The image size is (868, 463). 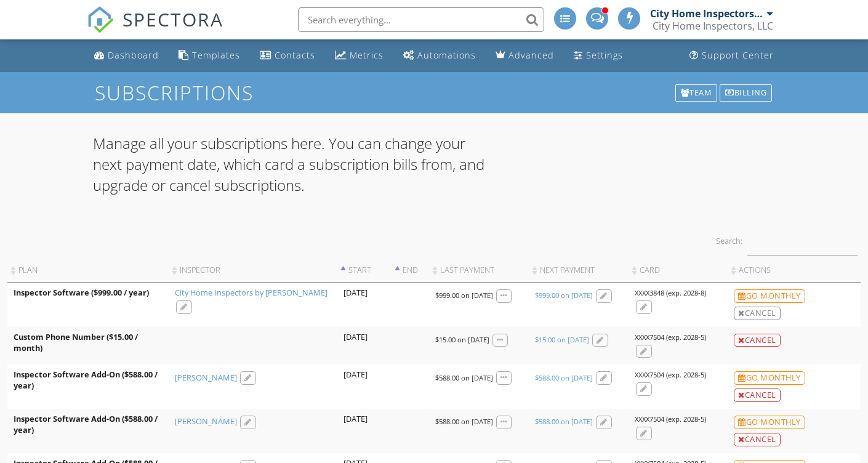 What do you see at coordinates (209, 56) in the screenshot?
I see `a: Templates` at bounding box center [209, 56].